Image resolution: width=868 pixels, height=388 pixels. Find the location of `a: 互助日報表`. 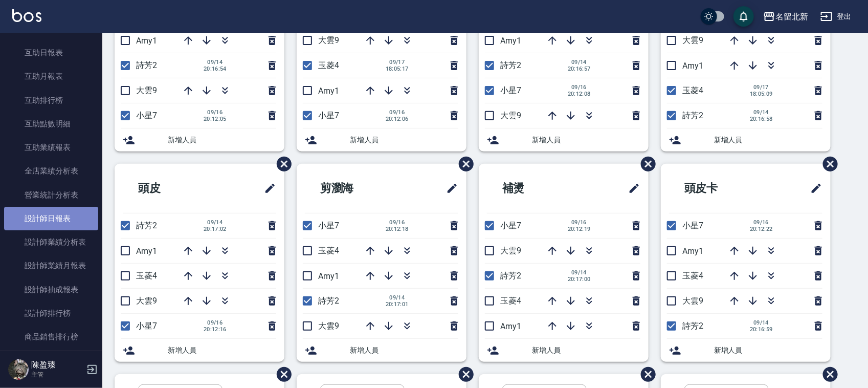

a: 互助日報表 is located at coordinates (51, 53).